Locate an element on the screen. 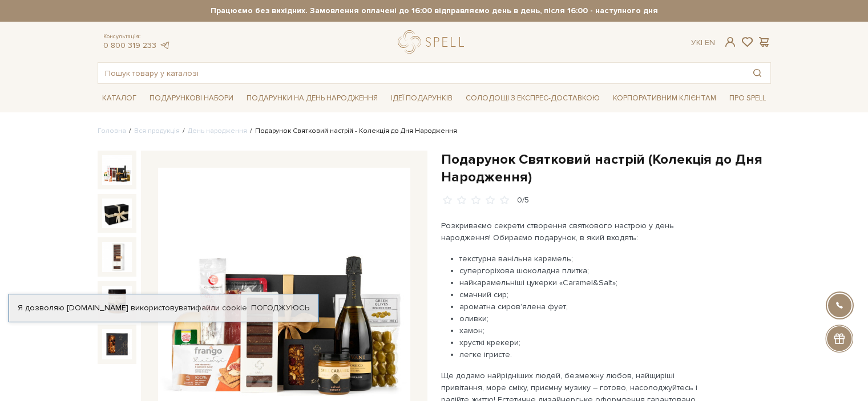 Image resolution: width=868 pixels, height=401 pixels. li: легке ігристе. is located at coordinates (584, 355).